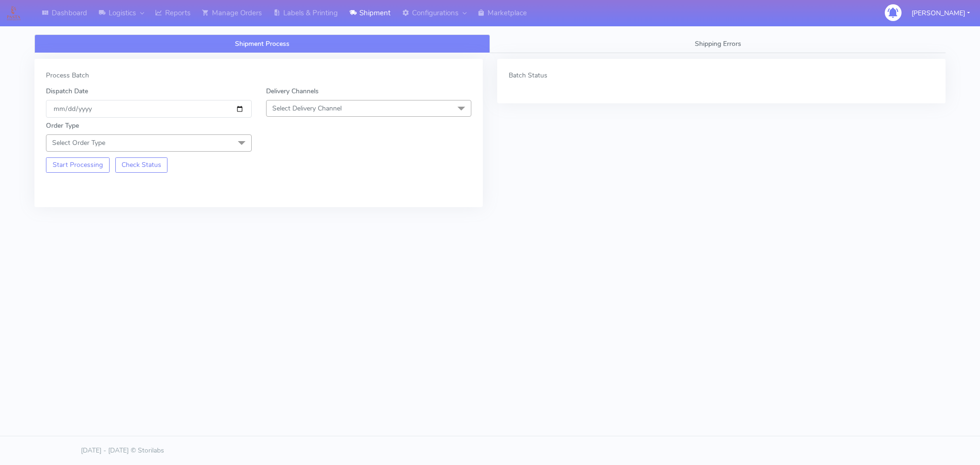 Image resolution: width=980 pixels, height=465 pixels. Describe the element at coordinates (262, 43) in the screenshot. I see `span: Shipment Process` at that location.